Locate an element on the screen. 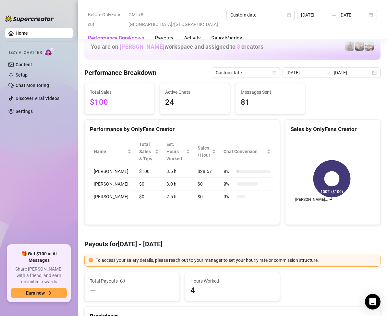 Image resolution: width=387 pixels, height=316 pixels. span: info-circle is located at coordinates (123, 281).